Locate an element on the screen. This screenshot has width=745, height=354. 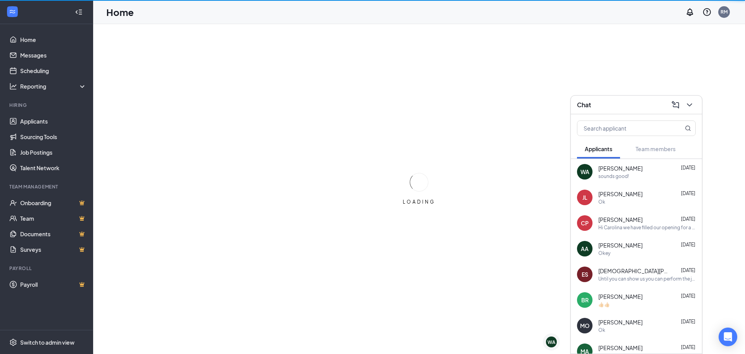
div: Hiring is located at coordinates (47, 105).